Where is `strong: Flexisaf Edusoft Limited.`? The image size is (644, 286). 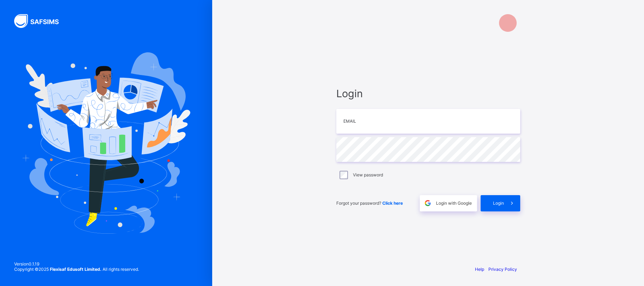 strong: Flexisaf Edusoft Limited. is located at coordinates (75, 268).